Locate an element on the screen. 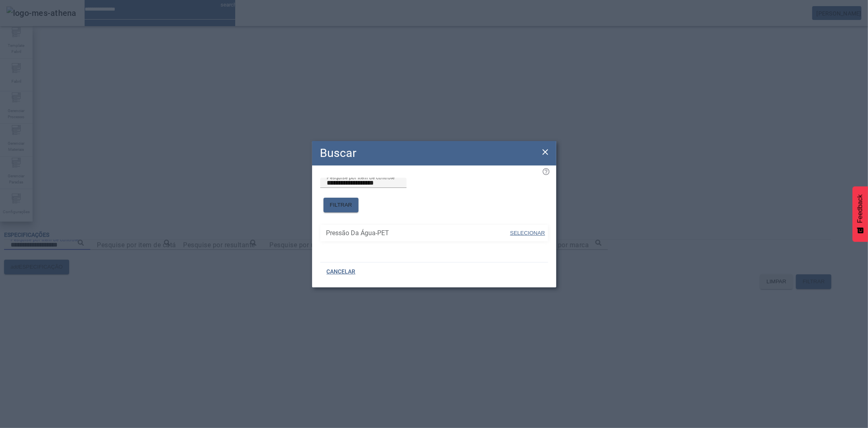 Image resolution: width=868 pixels, height=428 pixels. span: Pressão Da Água-PET is located at coordinates (418, 233).